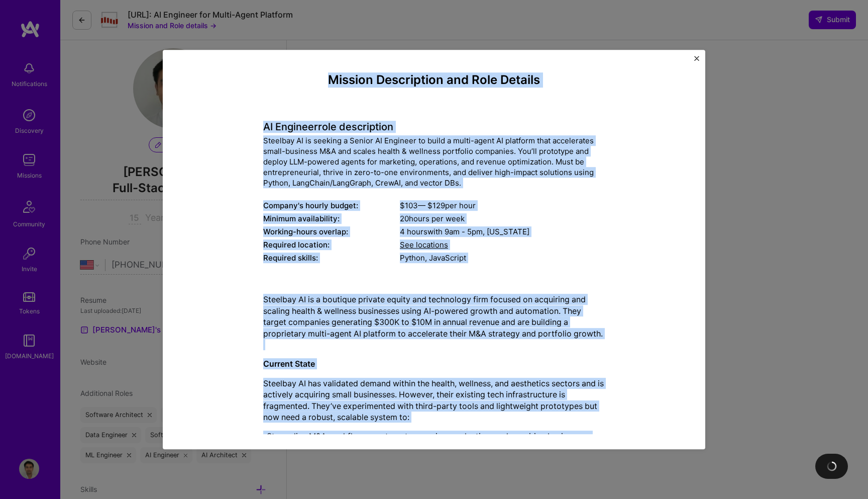 The image size is (868, 499). Describe the element at coordinates (331, 257) in the screenshot. I see `div: Required skills:` at that location.